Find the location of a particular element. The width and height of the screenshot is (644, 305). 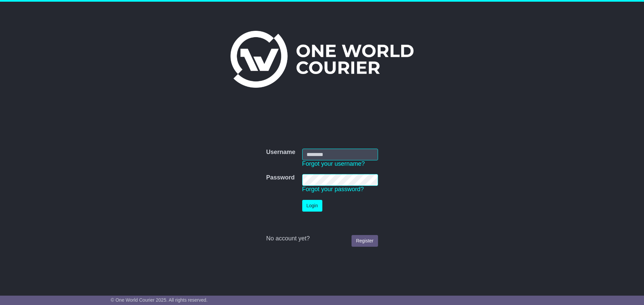

a: Forgot your username? is located at coordinates (334, 164).